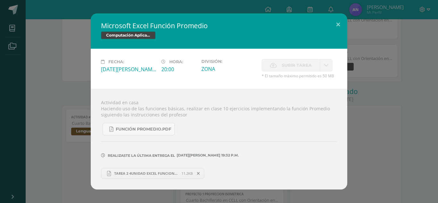  What do you see at coordinates (128, 35) in the screenshot?
I see `span: Computación Aplicada` at bounding box center [128, 35].